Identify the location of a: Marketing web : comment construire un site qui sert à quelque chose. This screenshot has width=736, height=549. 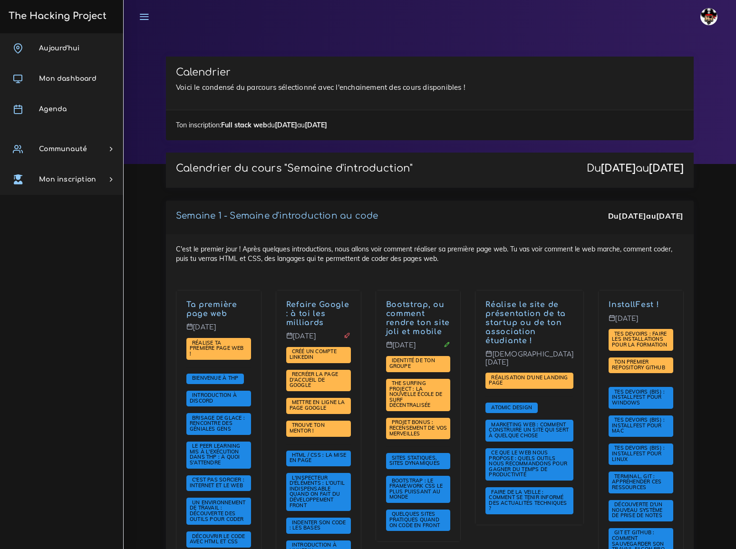
(529, 430).